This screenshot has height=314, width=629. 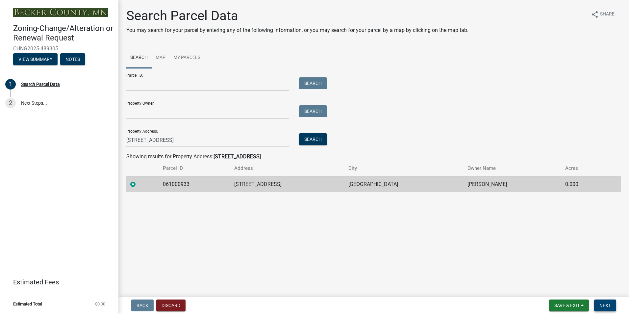 What do you see at coordinates (404, 168) in the screenshot?
I see `th: City` at bounding box center [404, 168].